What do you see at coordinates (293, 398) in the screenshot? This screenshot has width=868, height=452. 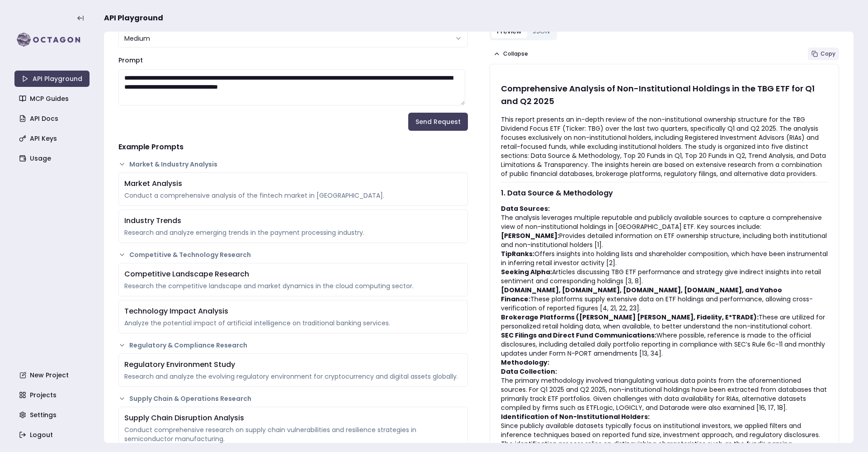 I see `button: Supply Chain & Operations Research` at bounding box center [293, 398].